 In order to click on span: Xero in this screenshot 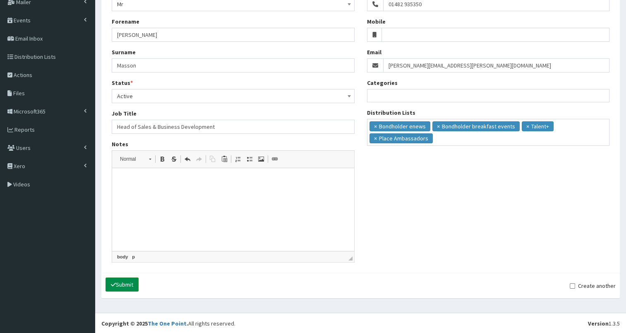, I will do `click(19, 166)`.